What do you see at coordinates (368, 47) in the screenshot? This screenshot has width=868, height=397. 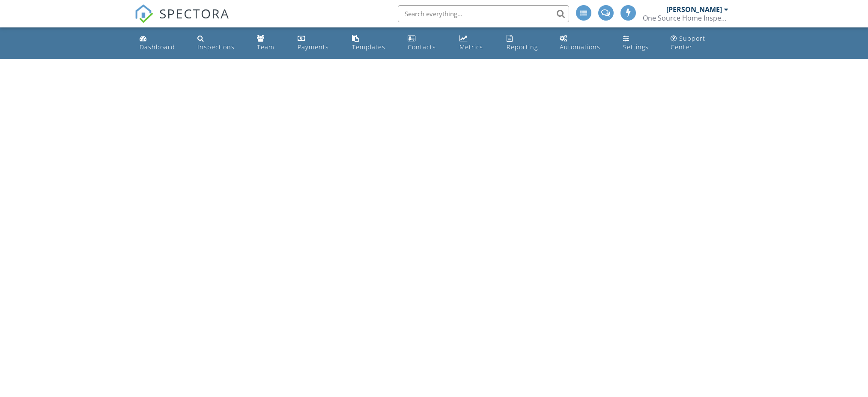 I see `div: Templates` at bounding box center [368, 47].